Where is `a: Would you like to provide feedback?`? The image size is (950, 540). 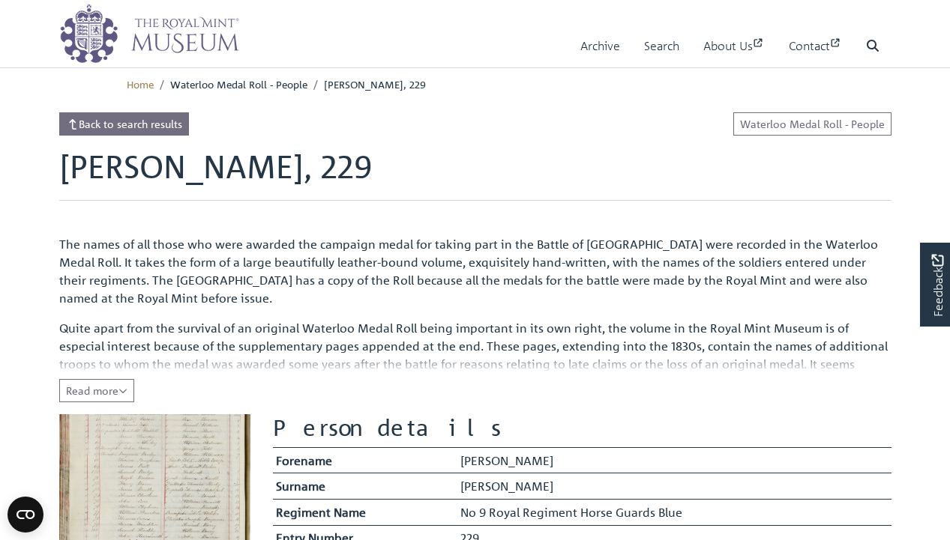
a: Would you like to provide feedback? is located at coordinates (935, 285).